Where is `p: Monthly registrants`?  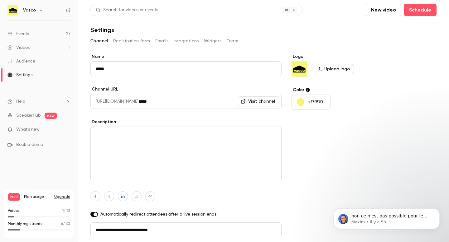 p: Monthly registrants is located at coordinates (25, 224).